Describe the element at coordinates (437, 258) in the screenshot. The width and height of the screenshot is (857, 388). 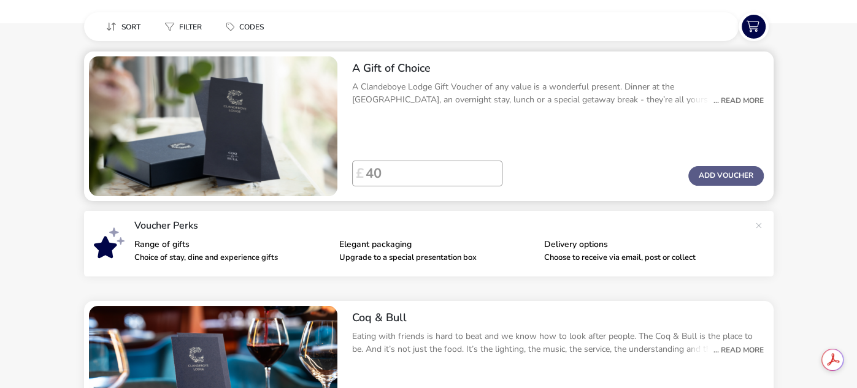
I see `p: Upgrade to a special presentation box` at that location.